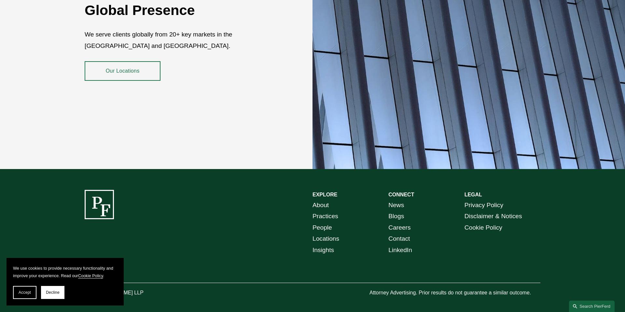 Image resolution: width=625 pixels, height=312 pixels. What do you see at coordinates (321, 205) in the screenshot?
I see `a: About` at bounding box center [321, 205].